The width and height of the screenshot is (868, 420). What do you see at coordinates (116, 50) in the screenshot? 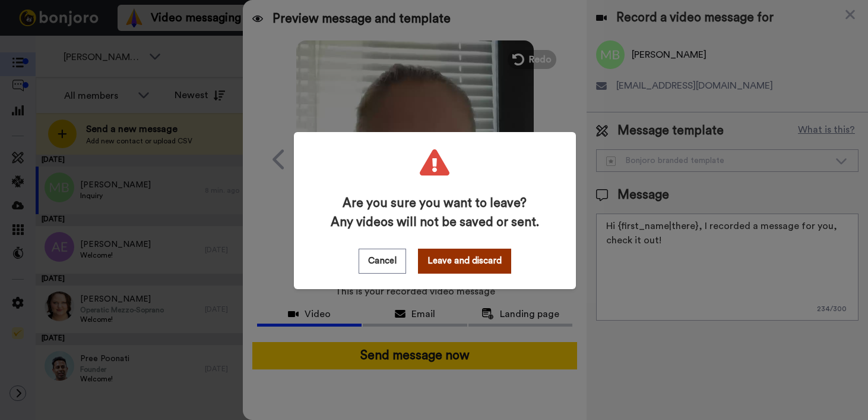
I see `p: Message from Amy, sent 4w ago` at bounding box center [116, 50].